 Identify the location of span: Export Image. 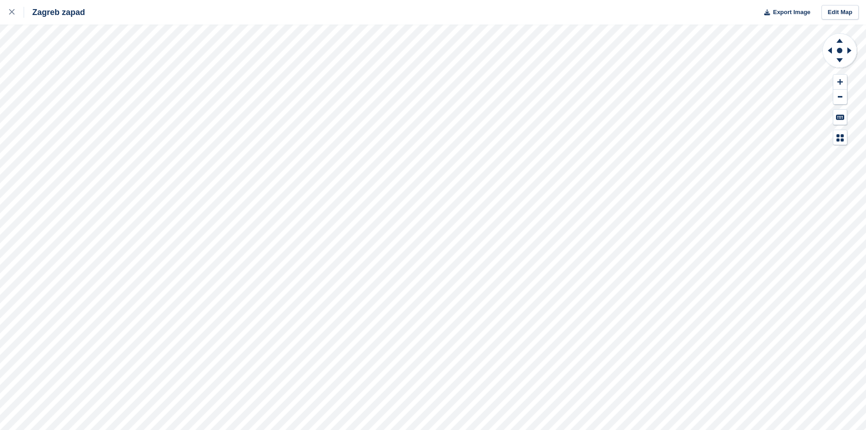
(792, 12).